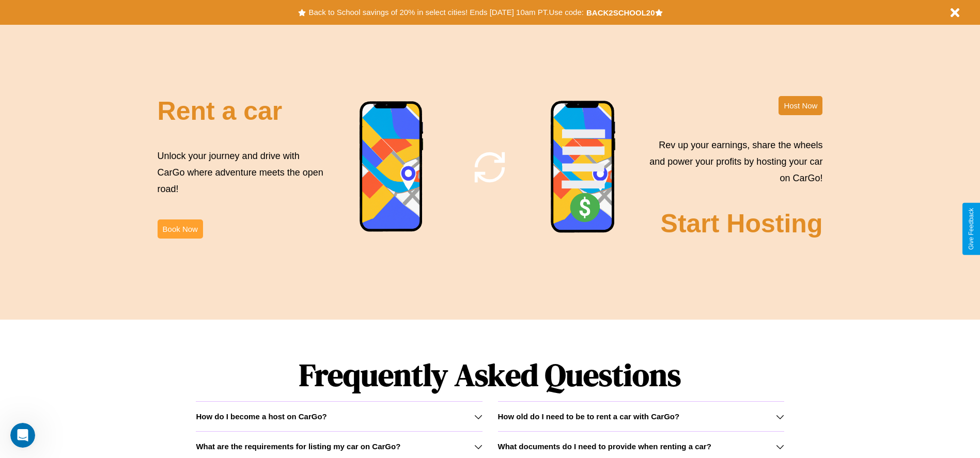 The image size is (980, 458). What do you see at coordinates (604, 446) in the screenshot?
I see `h3: What documents do I need to provide when renting a car?` at bounding box center [604, 446].